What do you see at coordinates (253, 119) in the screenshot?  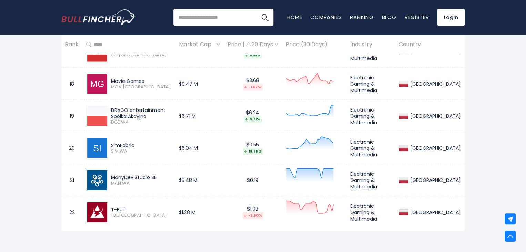 I see `div: 9.71%` at bounding box center [253, 119].